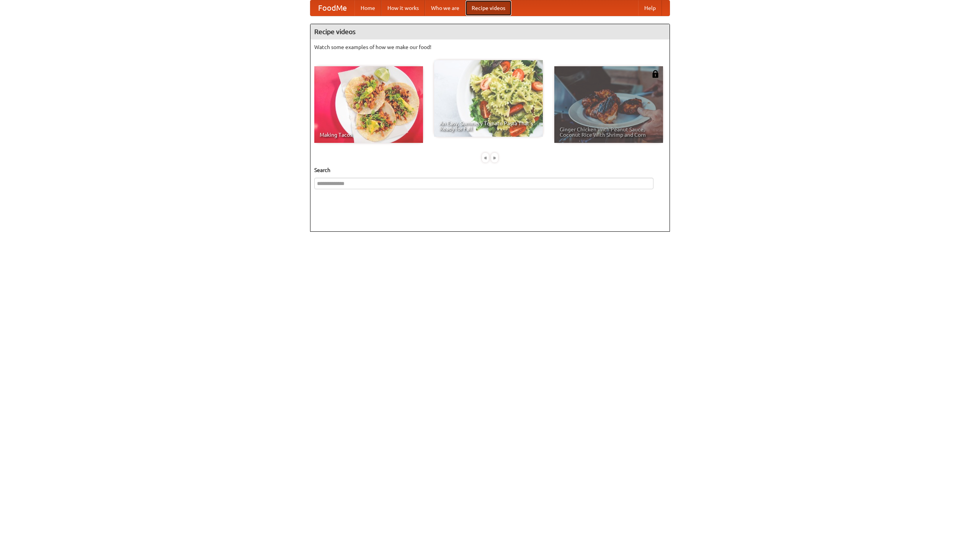  Describe the element at coordinates (368, 8) in the screenshot. I see `a: Home` at that location.